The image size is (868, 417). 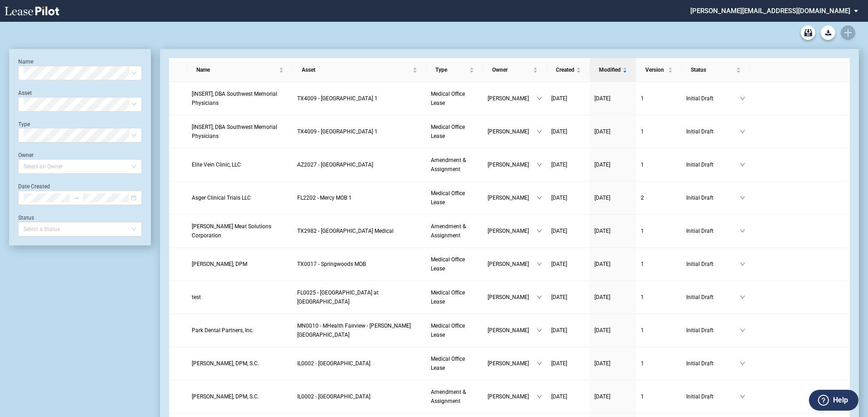 What do you see at coordinates (25, 62) in the screenshot?
I see `label: Name` at bounding box center [25, 62].